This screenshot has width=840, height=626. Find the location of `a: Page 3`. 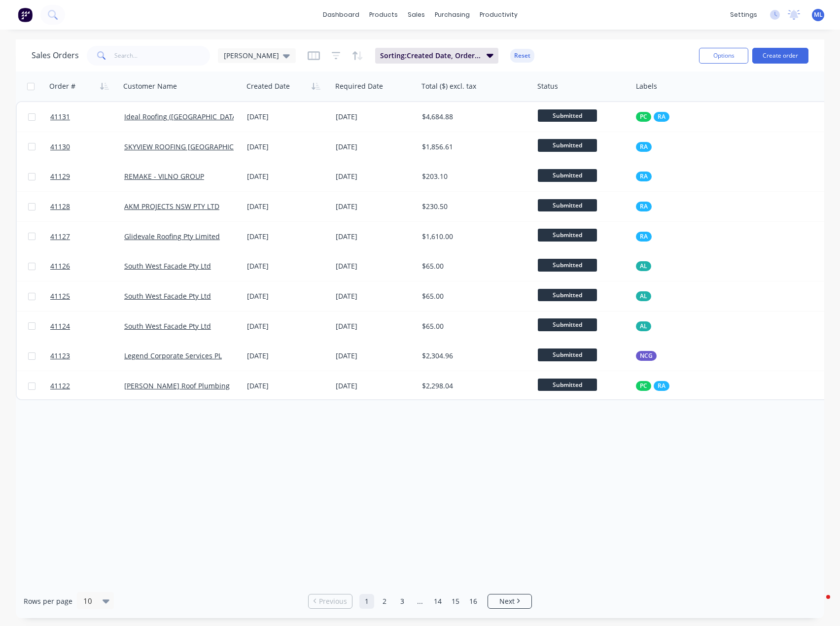

a: Page 3 is located at coordinates (403, 601).